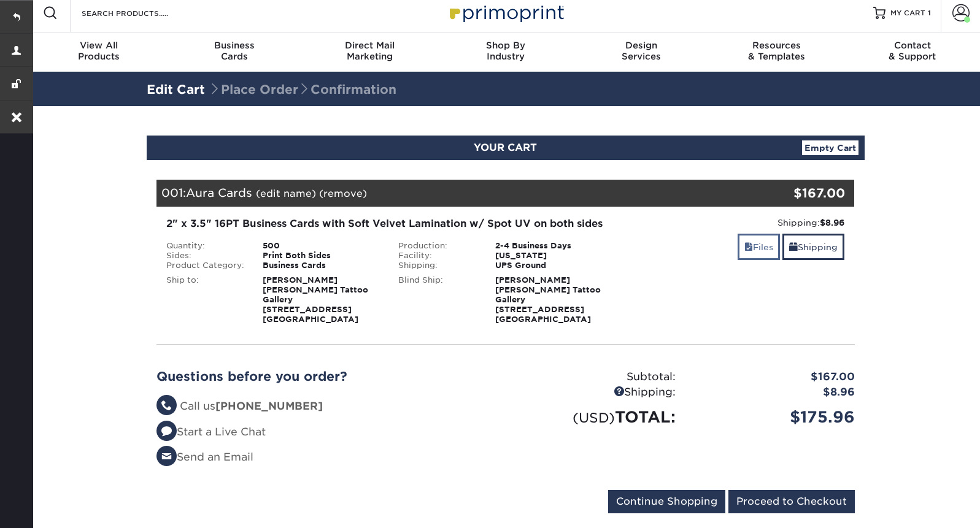 This screenshot has height=528, width=980. Describe the element at coordinates (206, 300) in the screenshot. I see `div: Ship to:` at that location.